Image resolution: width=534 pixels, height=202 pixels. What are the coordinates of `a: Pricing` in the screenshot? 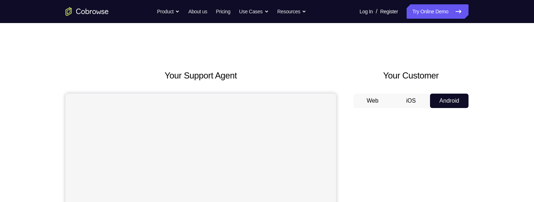 It's located at (223, 12).